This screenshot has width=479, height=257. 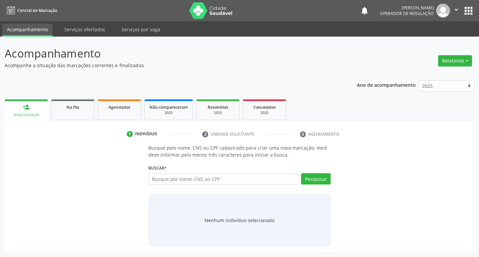 I want to click on span: Agendados, so click(x=119, y=107).